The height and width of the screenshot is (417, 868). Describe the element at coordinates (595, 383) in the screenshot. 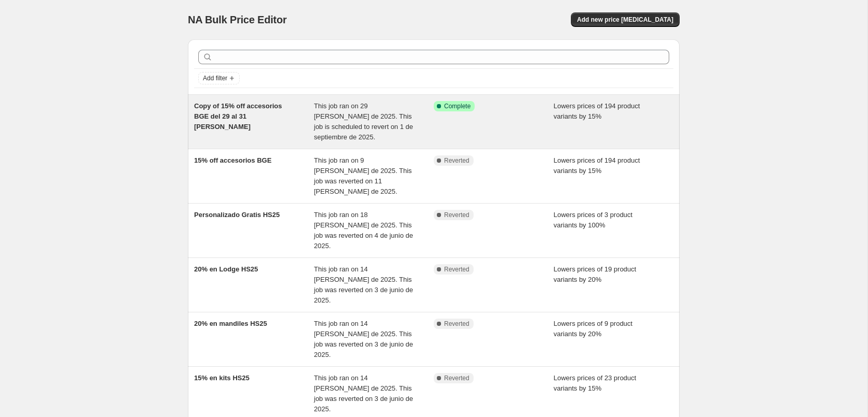

I see `span: Lowers prices of 23 product variants by 15%` at that location.